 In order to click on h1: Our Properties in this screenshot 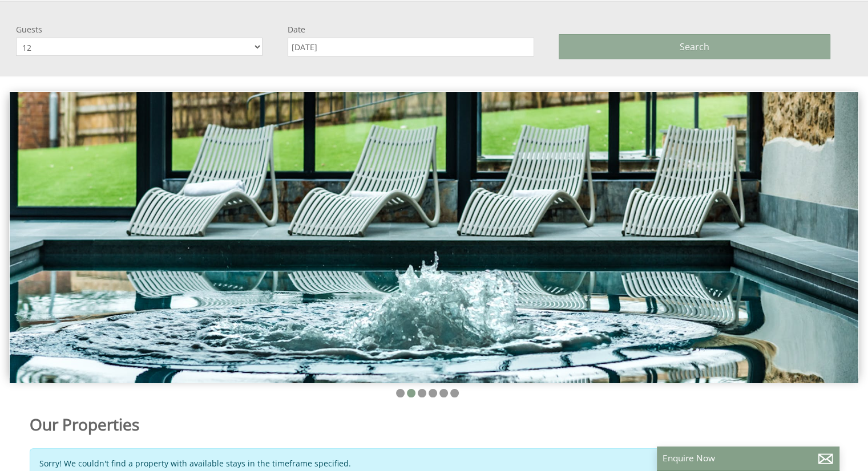, I will do `click(293, 425)`.